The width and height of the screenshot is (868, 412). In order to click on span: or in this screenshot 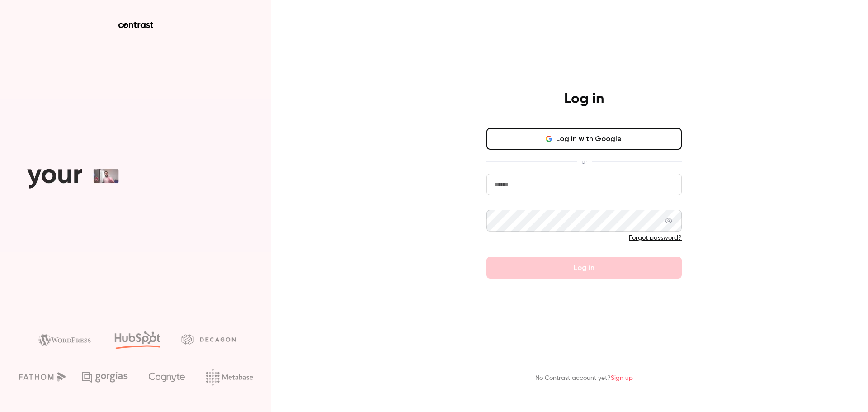, I will do `click(585, 162)`.